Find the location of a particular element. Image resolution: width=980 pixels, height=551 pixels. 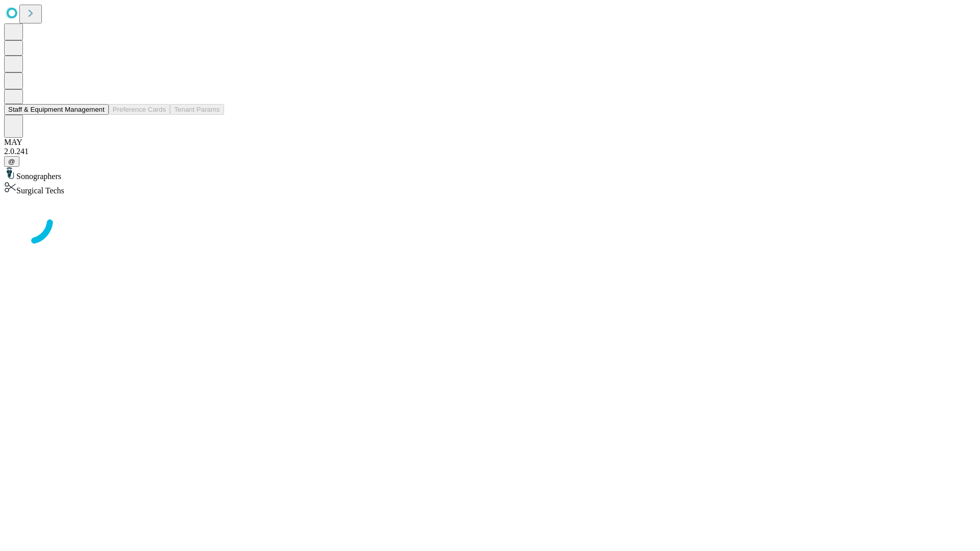

div: Sonographers is located at coordinates (490, 174).